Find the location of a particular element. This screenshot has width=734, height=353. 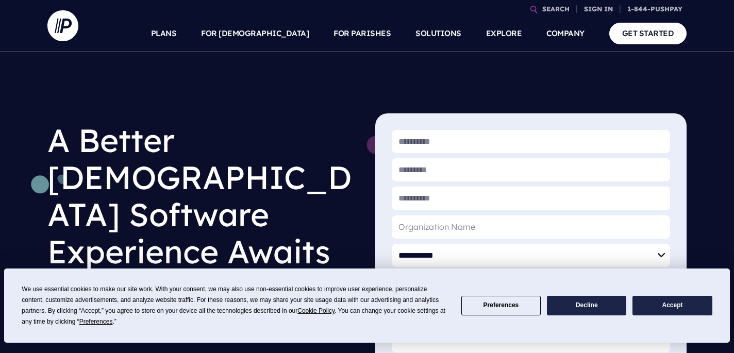

button: Preferences is located at coordinates (501, 305).